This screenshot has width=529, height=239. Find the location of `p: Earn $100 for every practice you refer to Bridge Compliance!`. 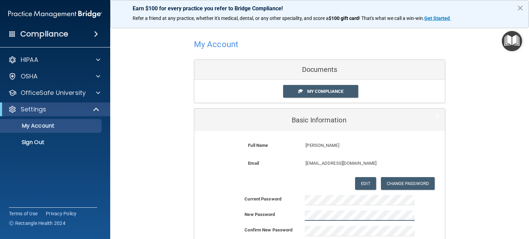

p: Earn $100 for every practice you refer to Bridge Compliance! is located at coordinates (319, 8).